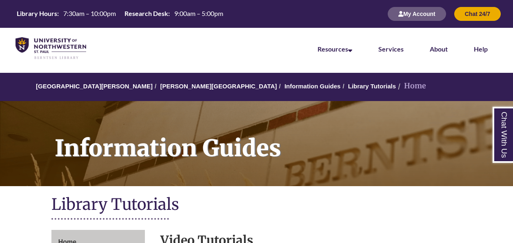  What do you see at coordinates (411, 86) in the screenshot?
I see `li: Home` at bounding box center [411, 86].